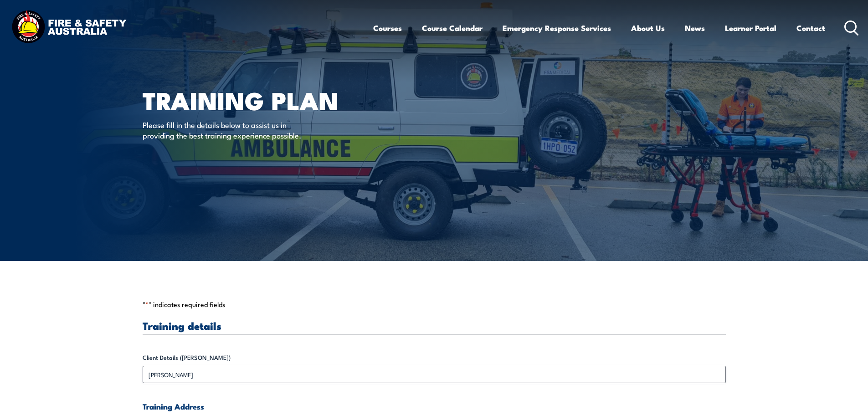  I want to click on a: News, so click(695, 28).